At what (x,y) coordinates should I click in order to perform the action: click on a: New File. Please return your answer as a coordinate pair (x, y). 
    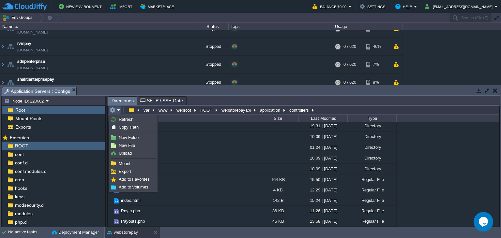
    Looking at the image, I should click on (133, 146).